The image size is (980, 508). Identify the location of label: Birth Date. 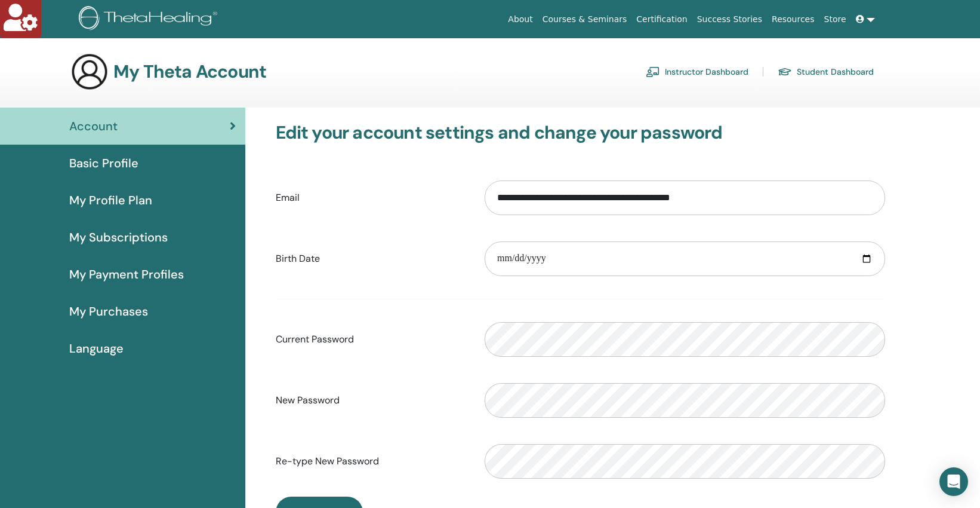
(371, 259).